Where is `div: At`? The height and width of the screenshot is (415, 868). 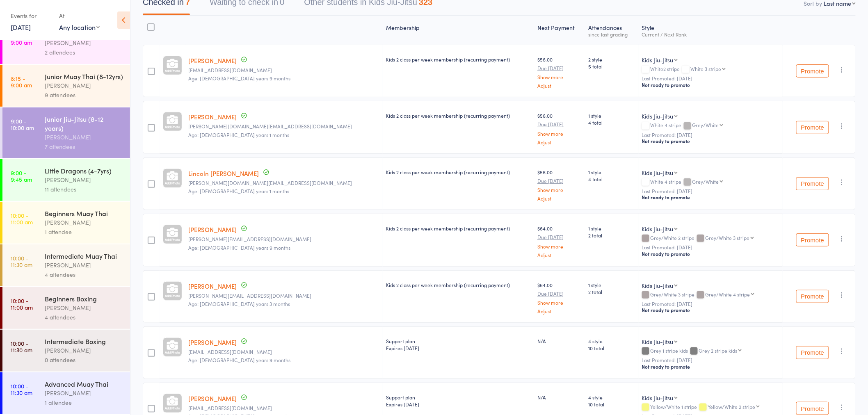
div: At is located at coordinates (79, 16).